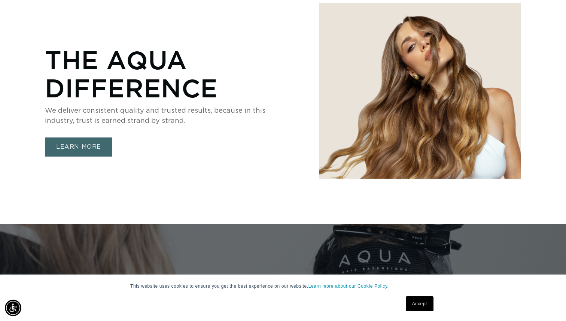  I want to click on p: The AQUA, so click(170, 60).